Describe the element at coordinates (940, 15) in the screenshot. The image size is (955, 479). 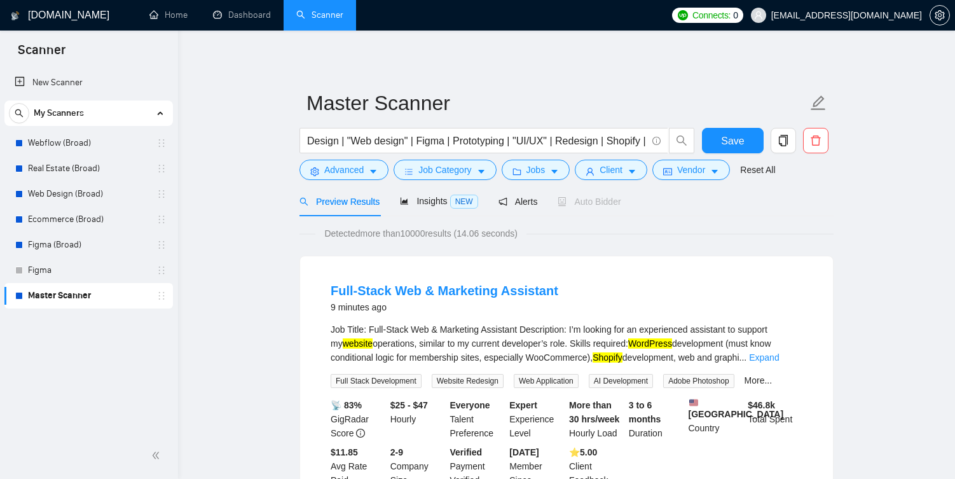
I see `button: setting` at that location.